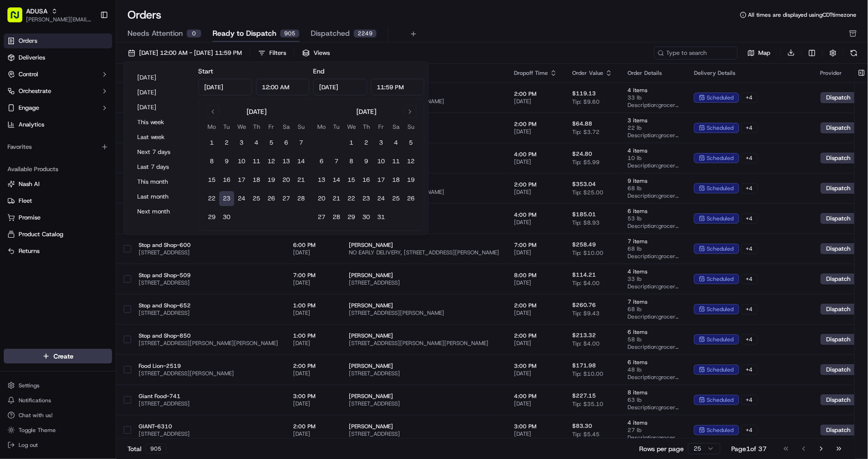 The height and width of the screenshot is (459, 868). Describe the element at coordinates (58, 169) in the screenshot. I see `div: Available Products` at that location.